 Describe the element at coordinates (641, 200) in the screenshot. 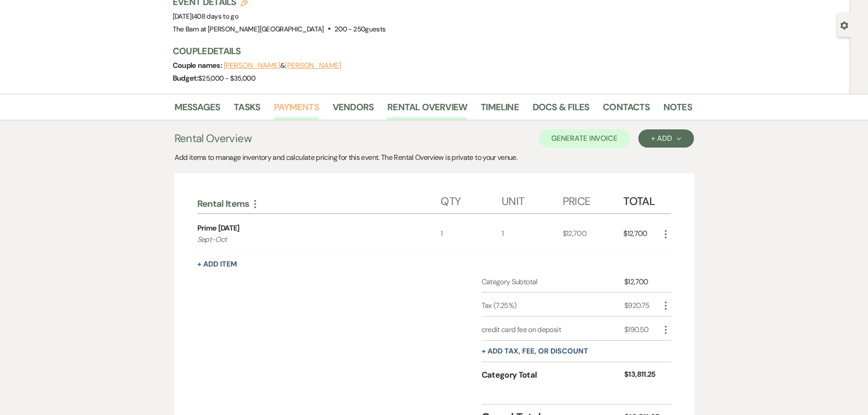

I see `div: Total` at that location.